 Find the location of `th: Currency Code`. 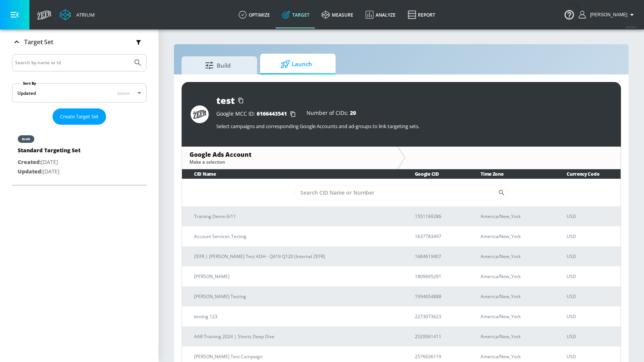

th: Currency Code is located at coordinates (587, 174).